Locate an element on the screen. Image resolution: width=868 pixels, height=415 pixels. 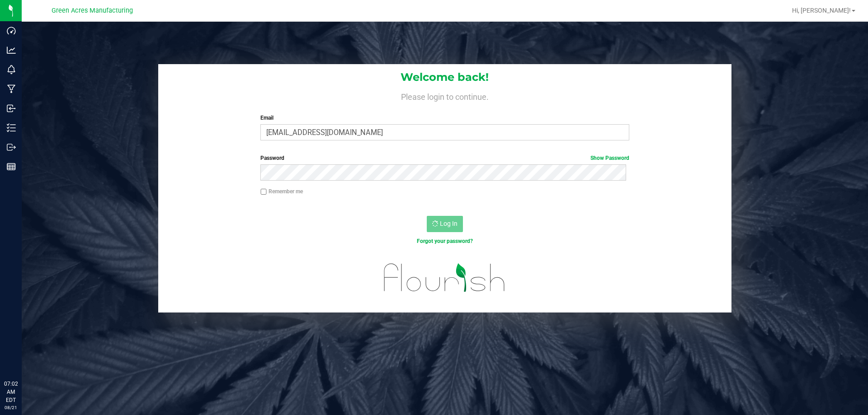
input: Remember me is located at coordinates (263, 192).